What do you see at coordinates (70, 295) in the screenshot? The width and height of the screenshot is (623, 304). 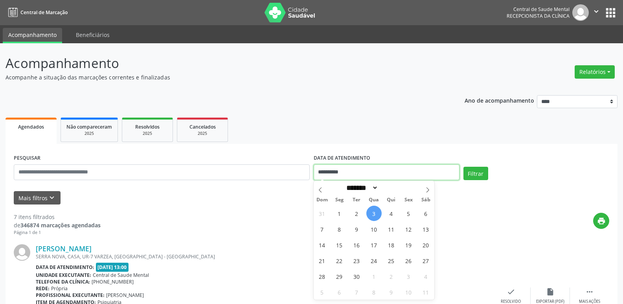 I see `b: Profissional executante:` at bounding box center [70, 295].